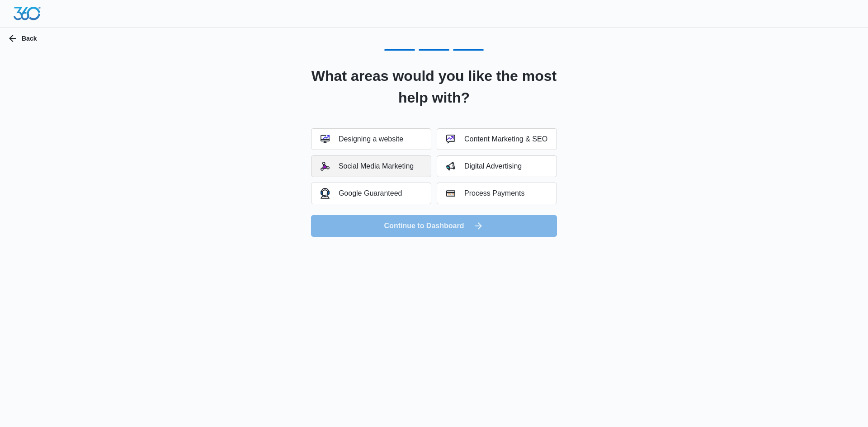 This screenshot has width=868, height=427. I want to click on button: Google Guaranteed, so click(371, 193).